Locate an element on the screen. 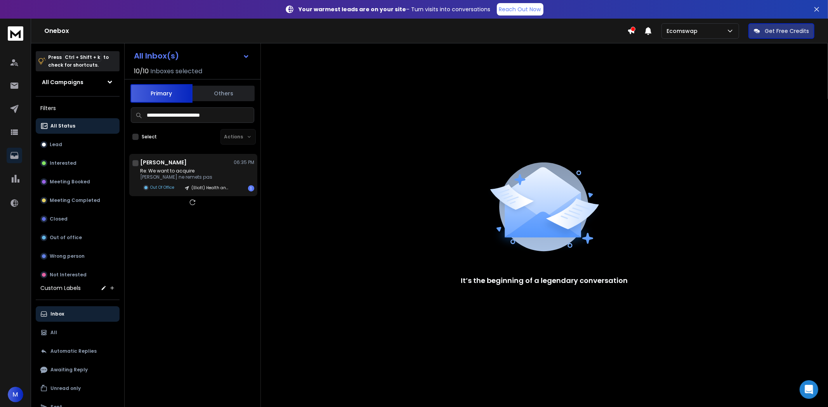  strong: Your warmest leads are on your site is located at coordinates (352, 9).